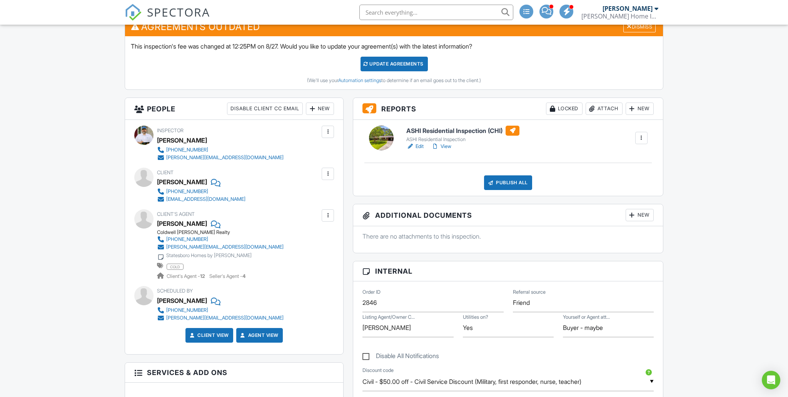 Image resolution: width=788 pixels, height=397 pixels. Describe the element at coordinates (179, 12) in the screenshot. I see `span: SPECTORA` at that location.